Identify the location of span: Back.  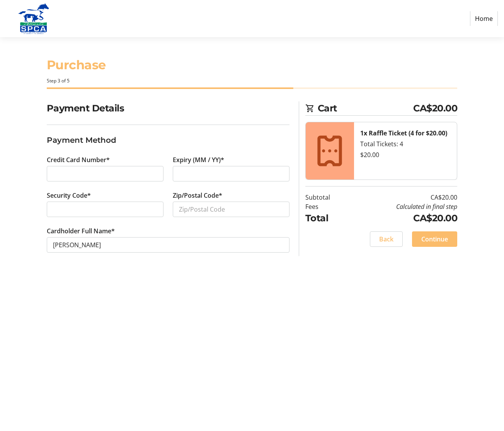
(386, 239).